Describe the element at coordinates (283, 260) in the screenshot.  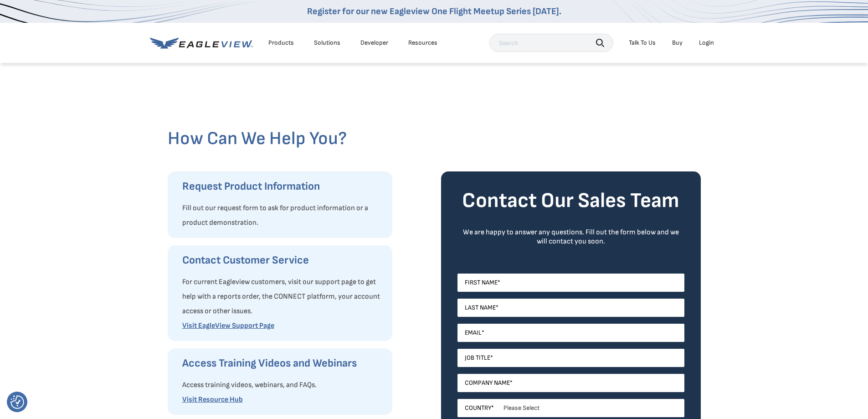
I see `h3: Contact Customer Service` at that location.